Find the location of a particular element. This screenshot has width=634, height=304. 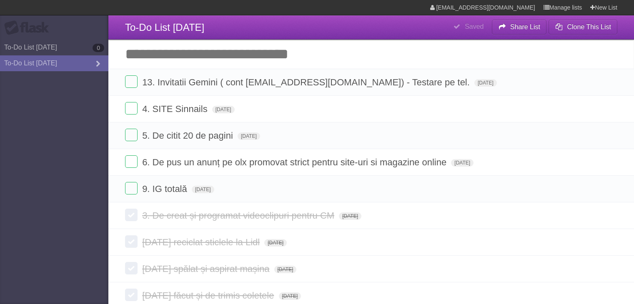

div: Flask is located at coordinates (29, 28).